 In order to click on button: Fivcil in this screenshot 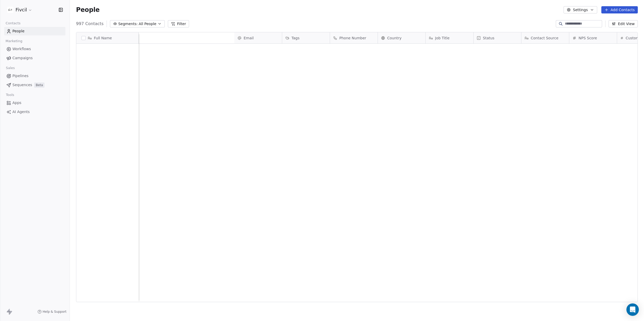, I will do `click(20, 10)`.